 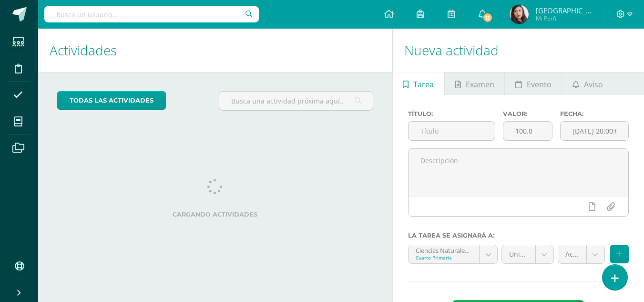 What do you see at coordinates (528, 113) in the screenshot?
I see `label: Valor:` at bounding box center [528, 113].